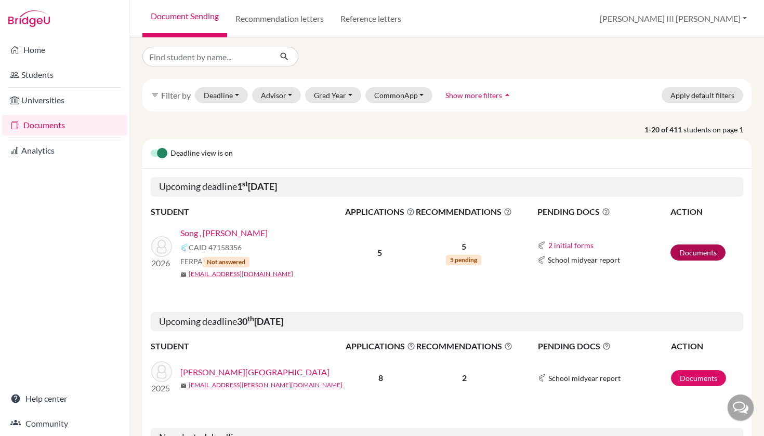 Image resolution: width=764 pixels, height=436 pixels. I want to click on button: CommonApp, so click(399, 95).